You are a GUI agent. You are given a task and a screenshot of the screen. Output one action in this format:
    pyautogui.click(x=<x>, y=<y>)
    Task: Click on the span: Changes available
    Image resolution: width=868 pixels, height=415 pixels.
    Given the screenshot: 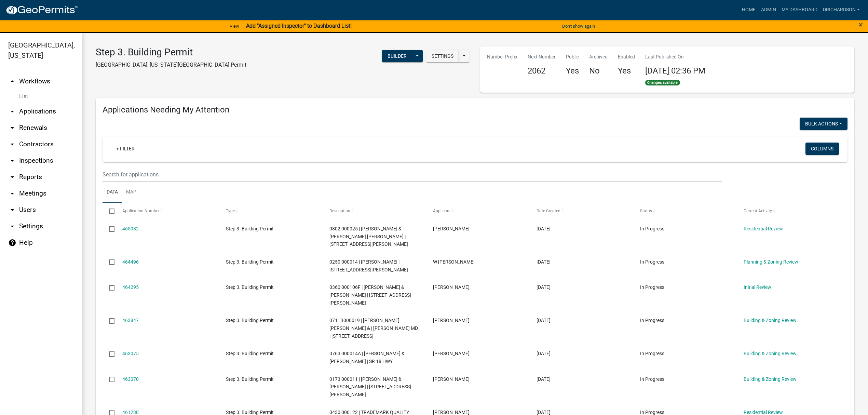 What is the action you would take?
    pyautogui.click(x=662, y=83)
    